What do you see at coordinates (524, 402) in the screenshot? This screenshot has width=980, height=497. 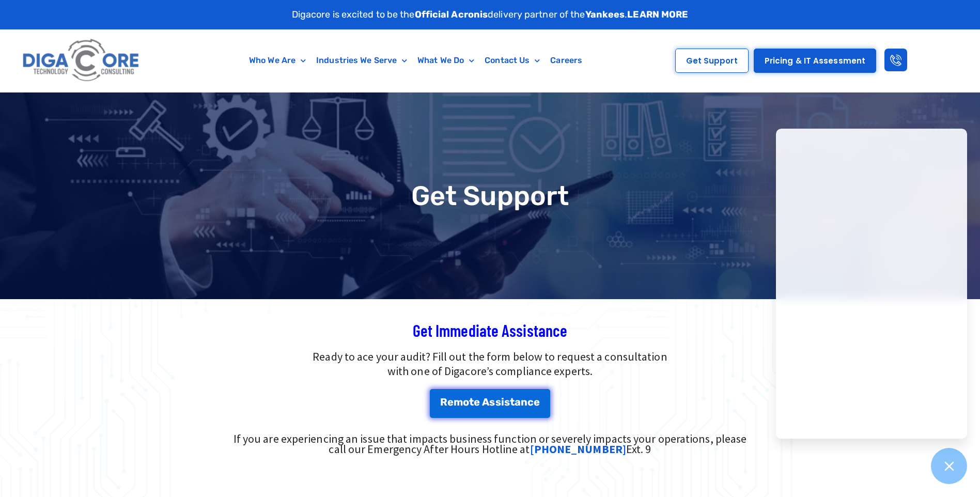 I see `span: n` at bounding box center [524, 402].